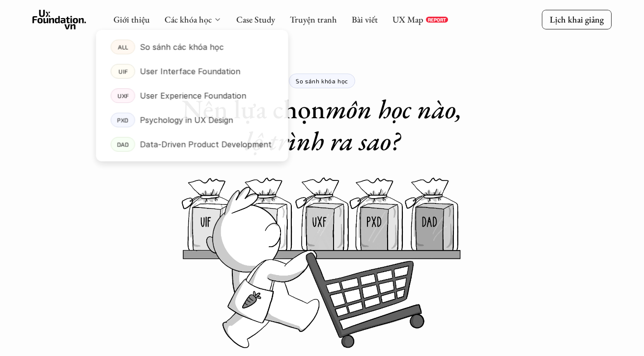 The width and height of the screenshot is (644, 356). I want to click on a: Bài viết, so click(365, 19).